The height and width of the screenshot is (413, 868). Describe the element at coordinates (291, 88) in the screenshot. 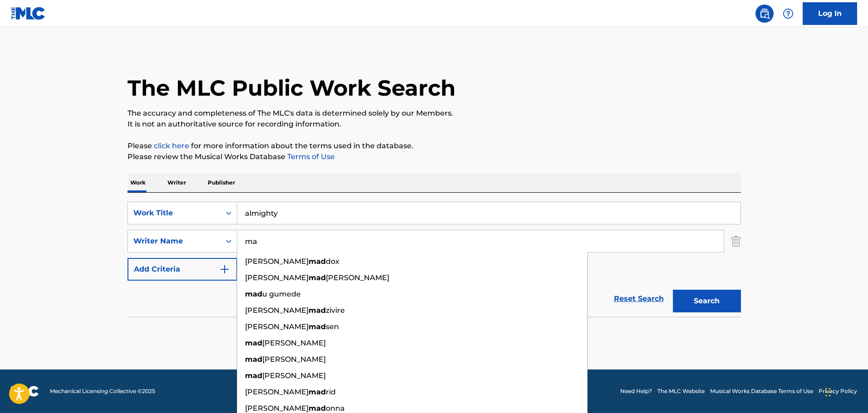

I see `h1: The MLC Public Work Search` at that location.